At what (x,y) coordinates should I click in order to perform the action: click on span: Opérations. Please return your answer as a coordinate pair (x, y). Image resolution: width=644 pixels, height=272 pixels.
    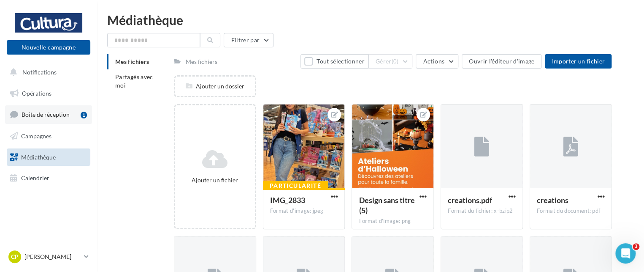
    Looking at the image, I should click on (36, 93).